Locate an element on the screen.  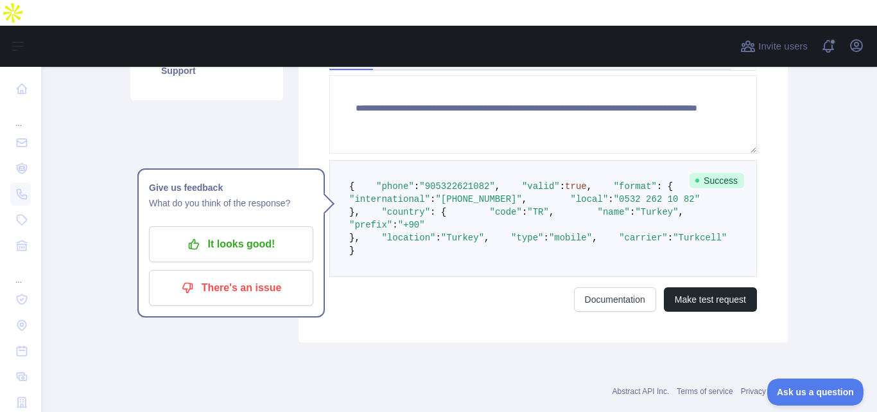
span: "local" is located at coordinates (589, 199).